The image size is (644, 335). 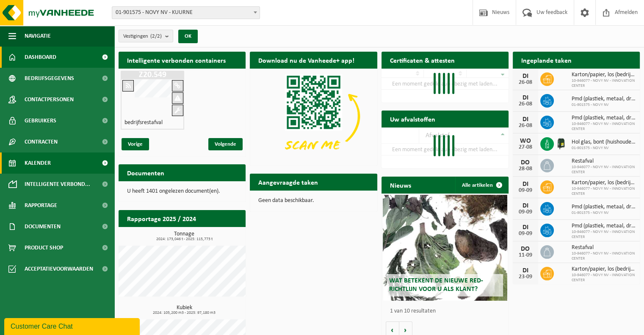 I want to click on span: Product Shop, so click(x=43, y=248).